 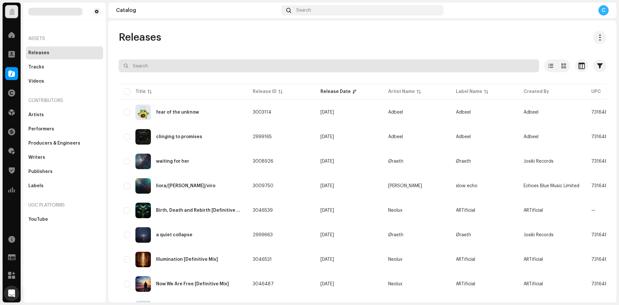 I want to click on div: fear of the unknow, so click(x=177, y=112).